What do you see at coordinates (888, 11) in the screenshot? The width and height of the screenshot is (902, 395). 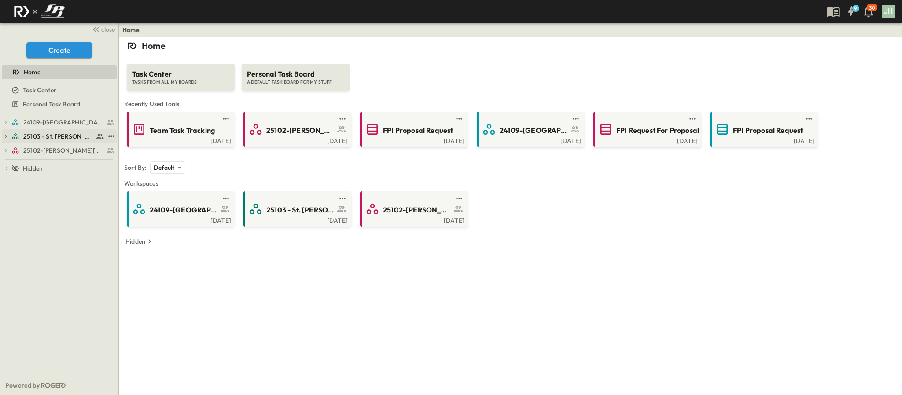 I see `div: JH` at bounding box center [888, 11].